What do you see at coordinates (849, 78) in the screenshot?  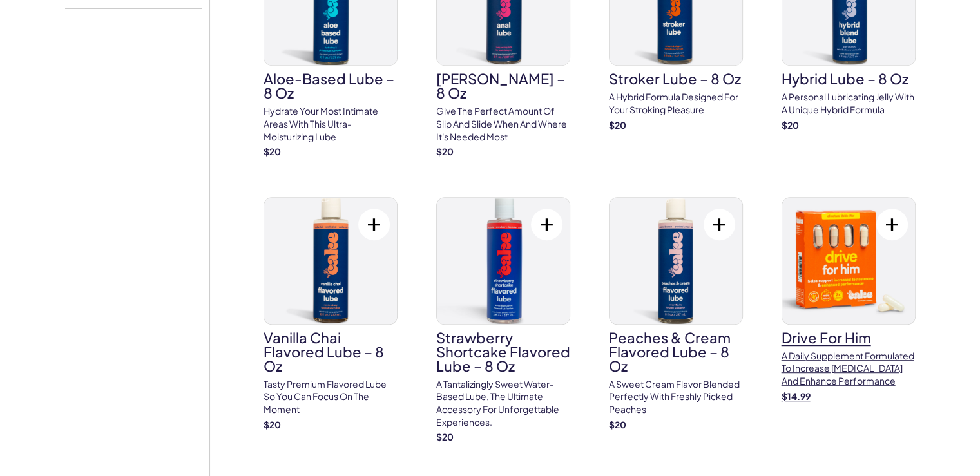 I see `h3: Hybrid Lube – 8 oz` at bounding box center [849, 78].